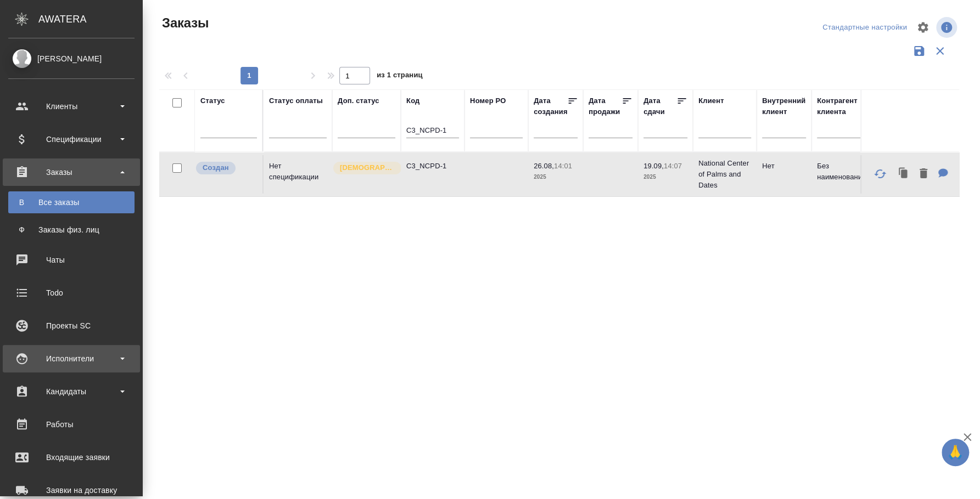 The image size is (980, 499). Describe the element at coordinates (71, 260) in the screenshot. I see `div: Чаты` at that location.